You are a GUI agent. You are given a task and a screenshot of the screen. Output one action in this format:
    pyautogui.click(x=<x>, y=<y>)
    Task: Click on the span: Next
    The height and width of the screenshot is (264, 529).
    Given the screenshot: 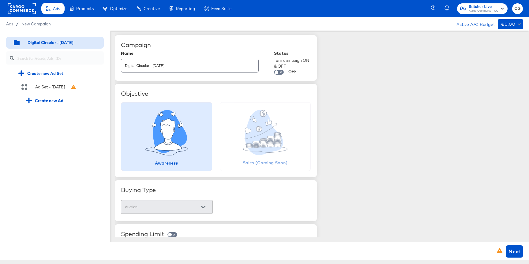 What is the action you would take?
    pyautogui.click(x=514, y=252)
    